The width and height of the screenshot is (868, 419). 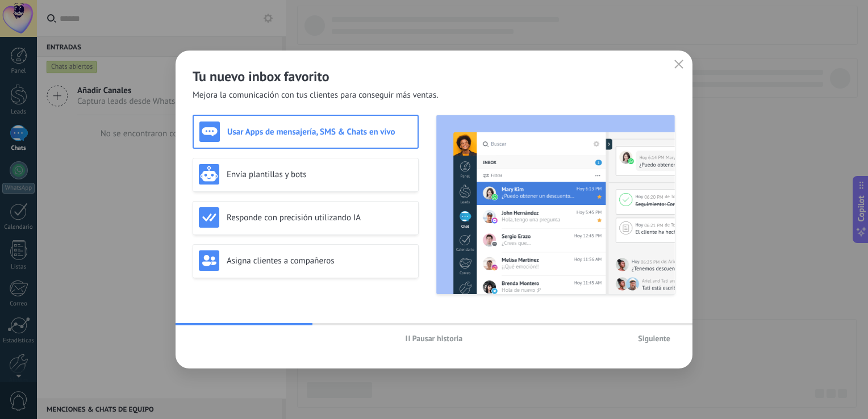 I want to click on span: Mejora la comunicación con tus clientes para conseguir más ventas., so click(x=315, y=95).